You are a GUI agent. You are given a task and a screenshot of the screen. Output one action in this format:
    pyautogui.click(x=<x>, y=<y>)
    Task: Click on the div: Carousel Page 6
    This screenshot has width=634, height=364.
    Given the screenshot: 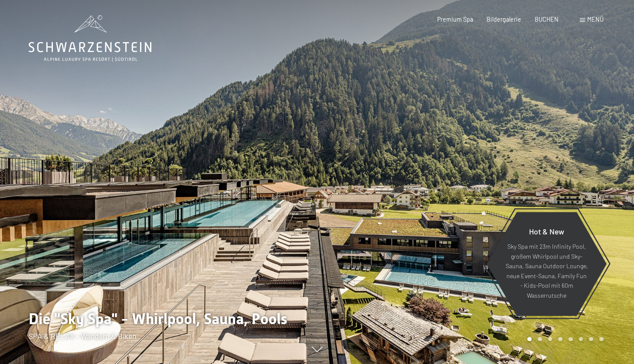 What is the action you would take?
    pyautogui.click(x=582, y=340)
    